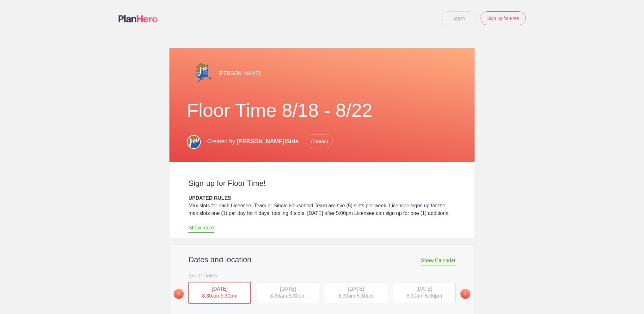 The width and height of the screenshot is (644, 314). Describe the element at coordinates (194, 142) in the screenshot. I see `img: Circle for social` at that location.